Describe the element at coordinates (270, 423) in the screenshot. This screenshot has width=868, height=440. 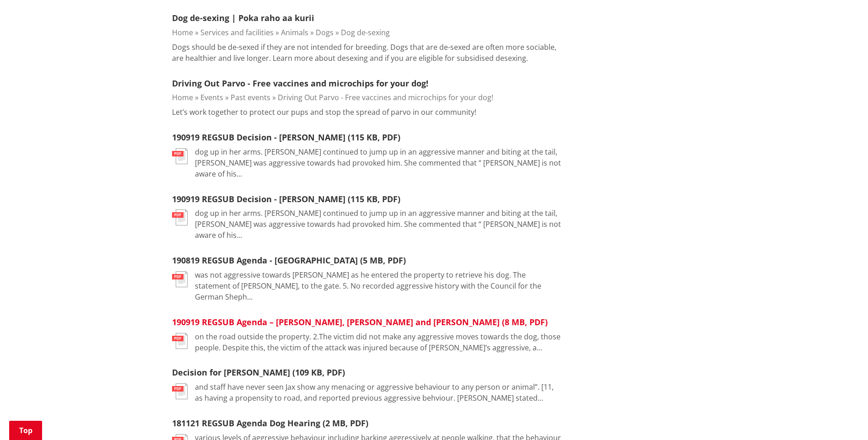
I see `a: 181121 REGSUB Agenda Dog Hearing (2 MB, PDF)` at that location.